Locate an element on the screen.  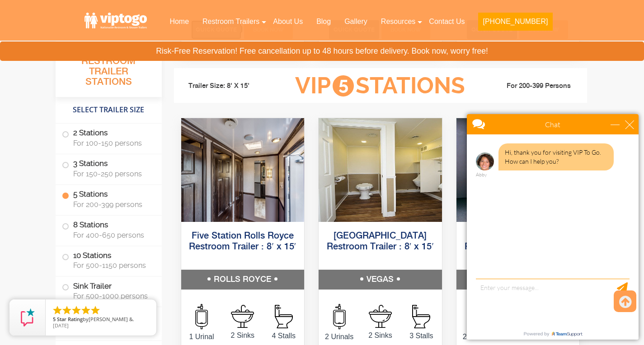
label: Sink Trailer is located at coordinates (108, 291).